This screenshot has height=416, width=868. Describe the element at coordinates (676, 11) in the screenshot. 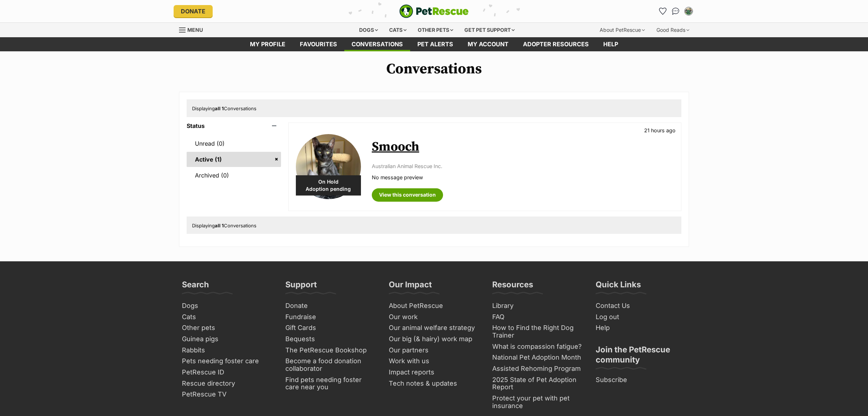

I see `a: Conversations` at that location.